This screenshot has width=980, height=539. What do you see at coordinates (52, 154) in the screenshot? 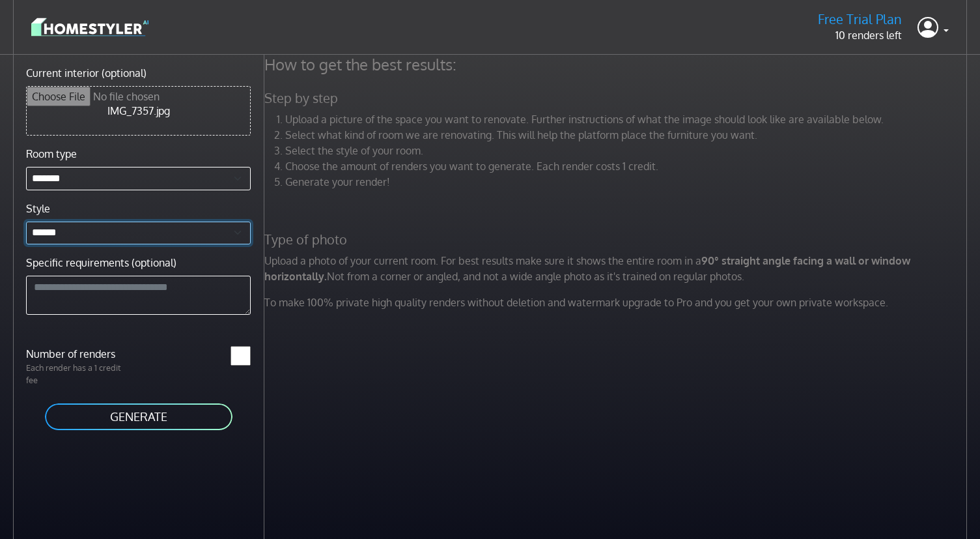
I see `label: Room type` at bounding box center [52, 154].